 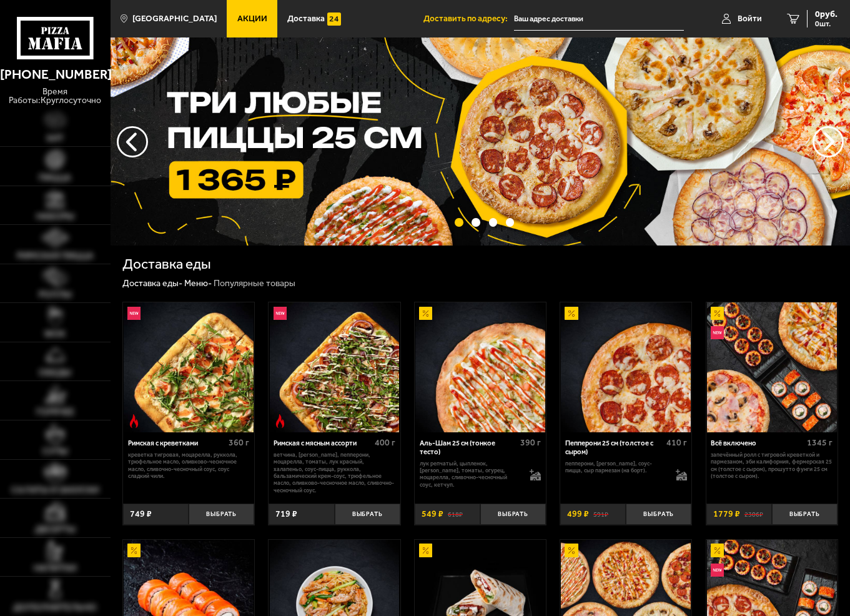 What do you see at coordinates (772, 367) in the screenshot?
I see `img: Всё включено` at bounding box center [772, 367].